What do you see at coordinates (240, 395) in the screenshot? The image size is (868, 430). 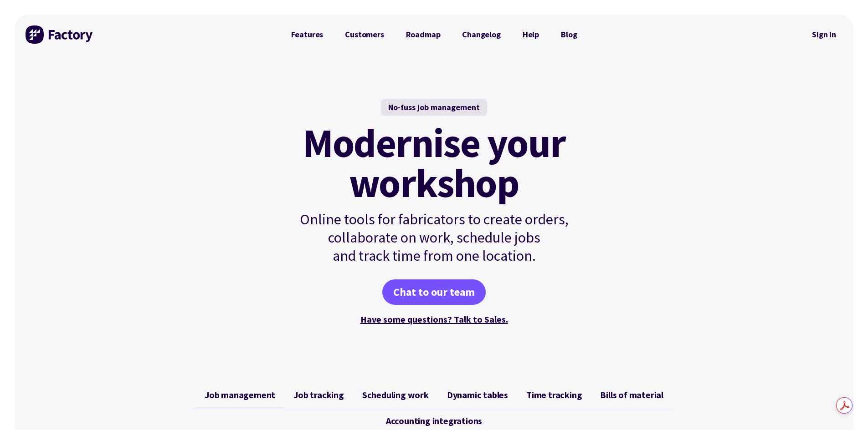 I see `span: Job management` at bounding box center [240, 395].